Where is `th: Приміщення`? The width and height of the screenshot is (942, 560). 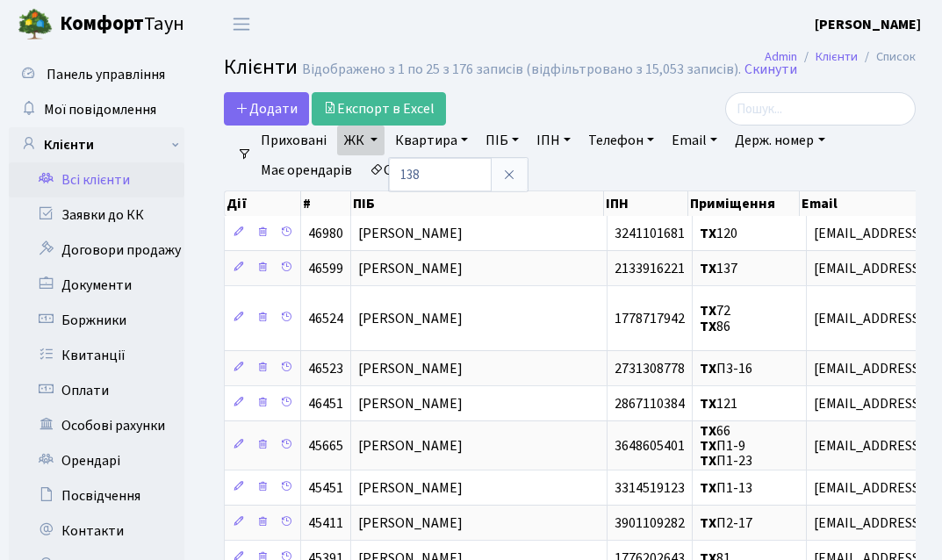
th: Приміщення is located at coordinates (744, 204).